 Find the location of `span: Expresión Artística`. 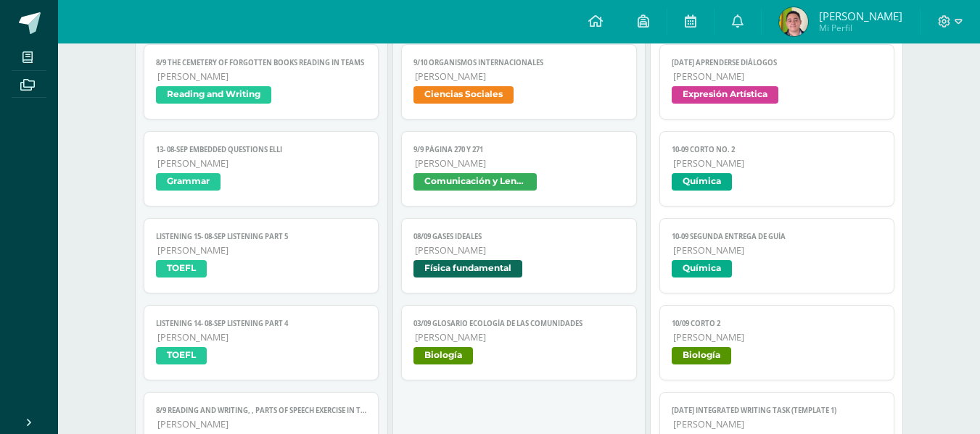

span: Expresión Artística is located at coordinates (725, 95).